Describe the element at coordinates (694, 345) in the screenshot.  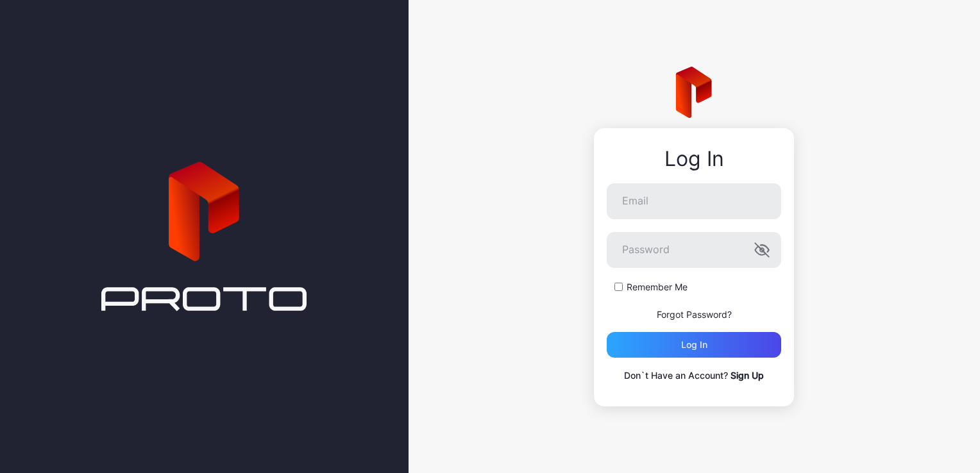
I see `div: Log in` at that location.